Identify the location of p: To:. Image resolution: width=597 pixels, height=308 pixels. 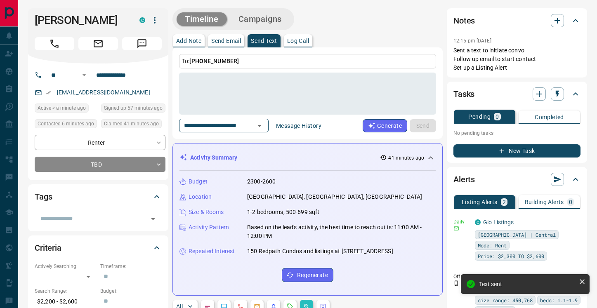
(307, 61).